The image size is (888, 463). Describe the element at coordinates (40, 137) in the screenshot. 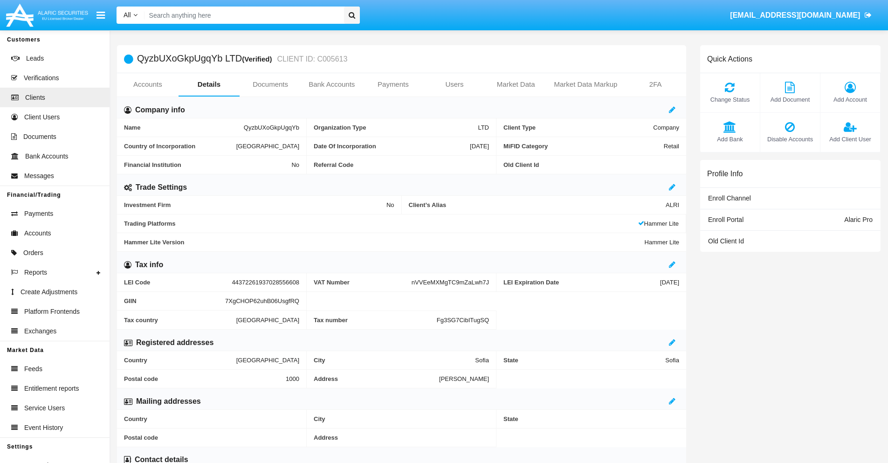

I see `span: Documents` at that location.